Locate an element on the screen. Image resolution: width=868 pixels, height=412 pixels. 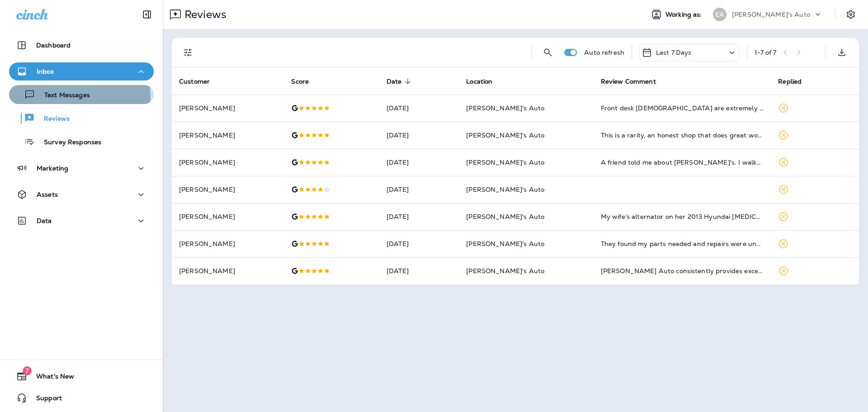
p: Data is located at coordinates (44, 221).